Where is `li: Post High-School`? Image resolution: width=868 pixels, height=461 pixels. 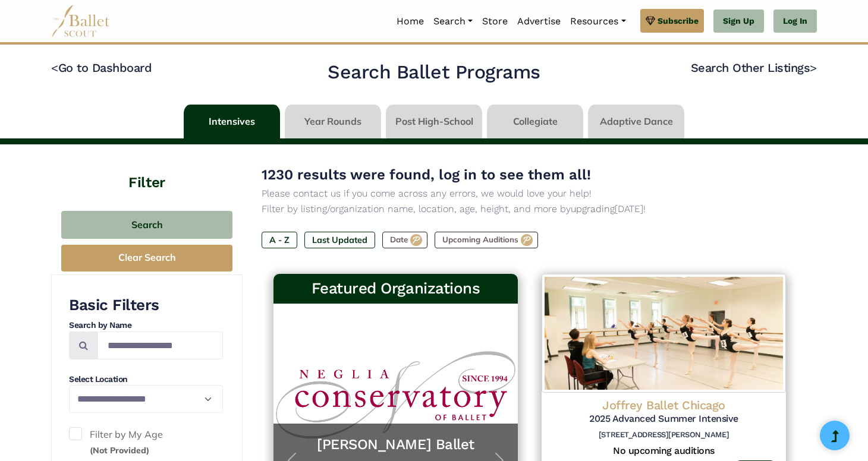
li: Post High-School is located at coordinates (434, 121).